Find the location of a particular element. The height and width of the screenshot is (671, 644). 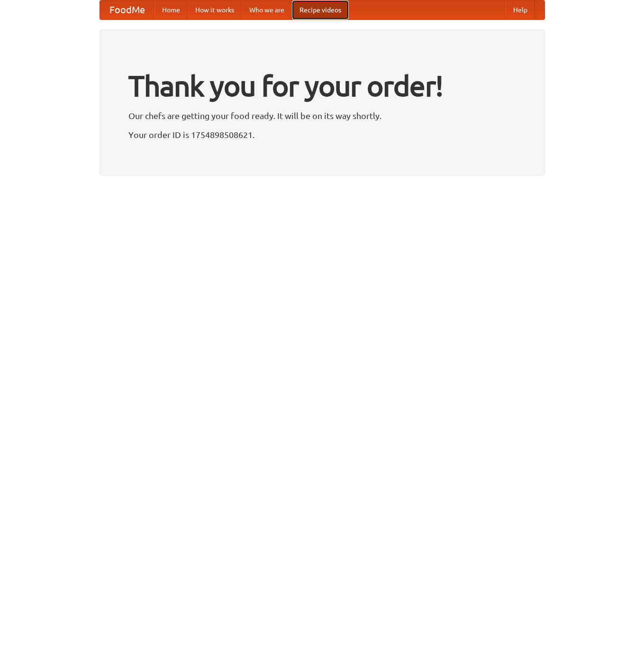

a: Home is located at coordinates (171, 10).